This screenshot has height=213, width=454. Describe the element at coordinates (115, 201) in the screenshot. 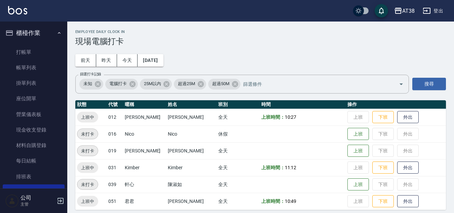

I see `td: 051` at that location.